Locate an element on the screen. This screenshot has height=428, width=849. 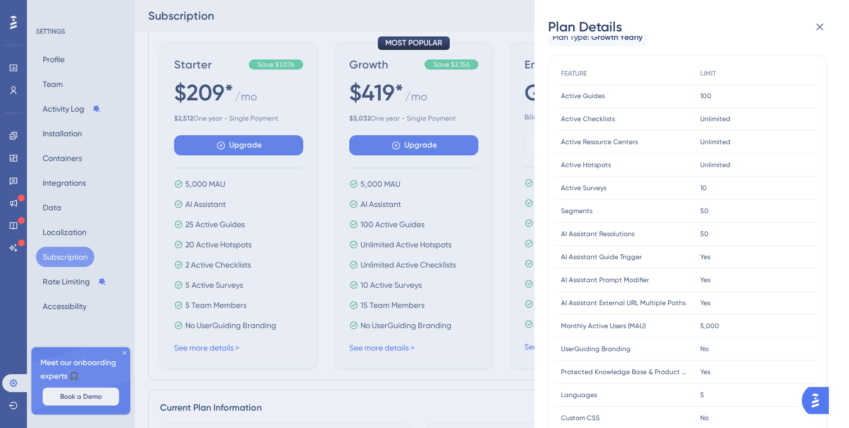
span: Active Guides is located at coordinates (583, 96).